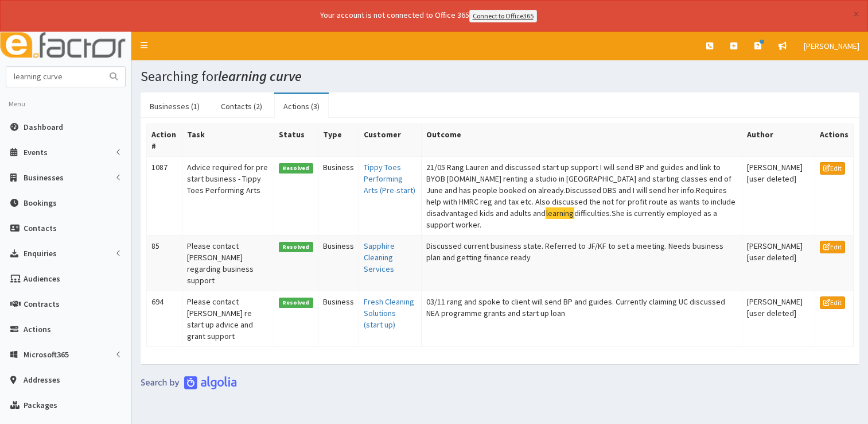 The width and height of the screenshot is (868, 424). What do you see at coordinates (504, 16) in the screenshot?
I see `a: Connect to Office365` at bounding box center [504, 16].